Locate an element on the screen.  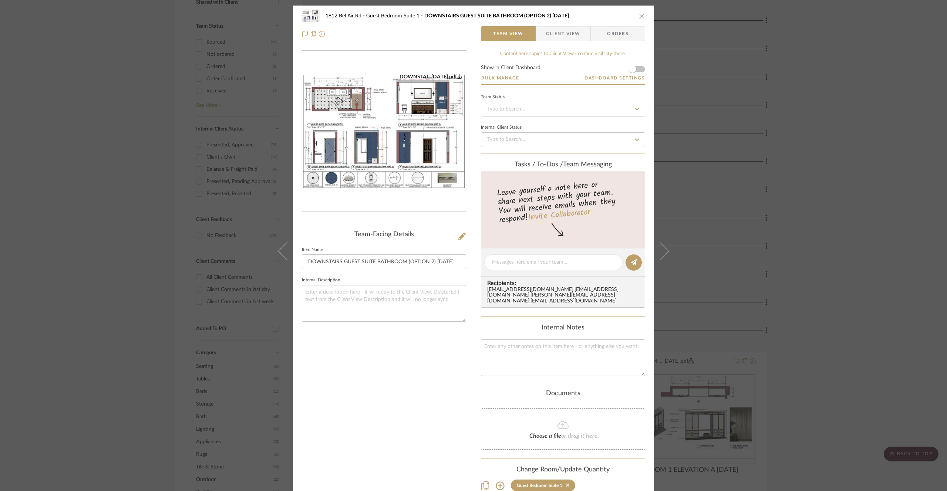
a: Invite Collaborator is located at coordinates (559, 215).